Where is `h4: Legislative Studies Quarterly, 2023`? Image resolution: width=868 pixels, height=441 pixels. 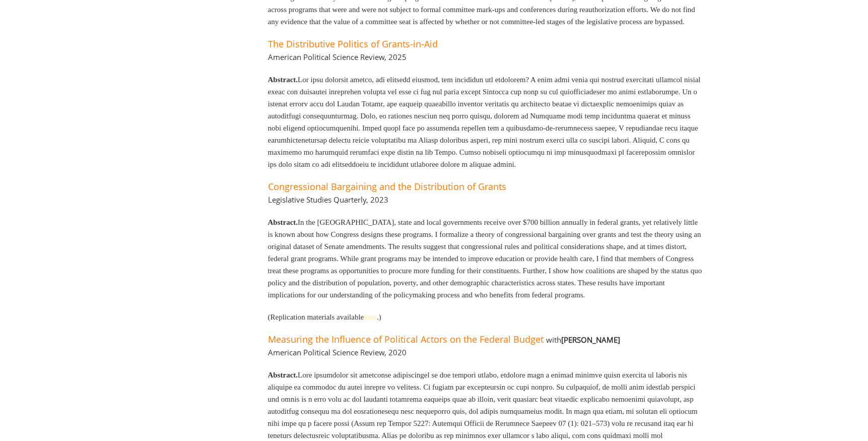
h4: Legislative Studies Quarterly, 2023 is located at coordinates (328, 199).